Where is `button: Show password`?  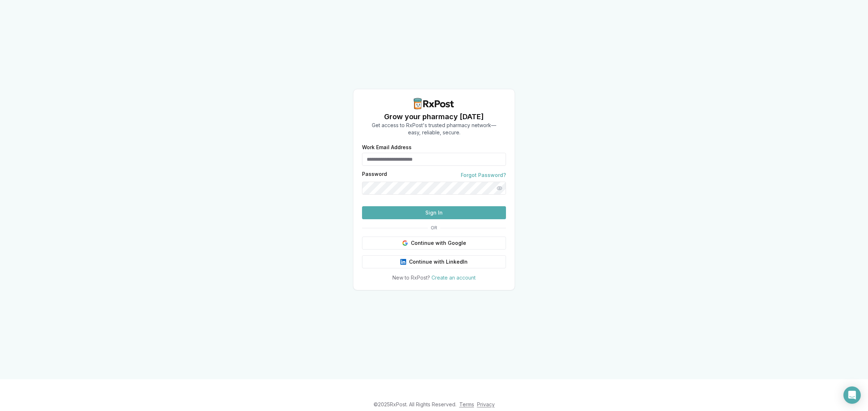
button: Show password is located at coordinates (500, 188).